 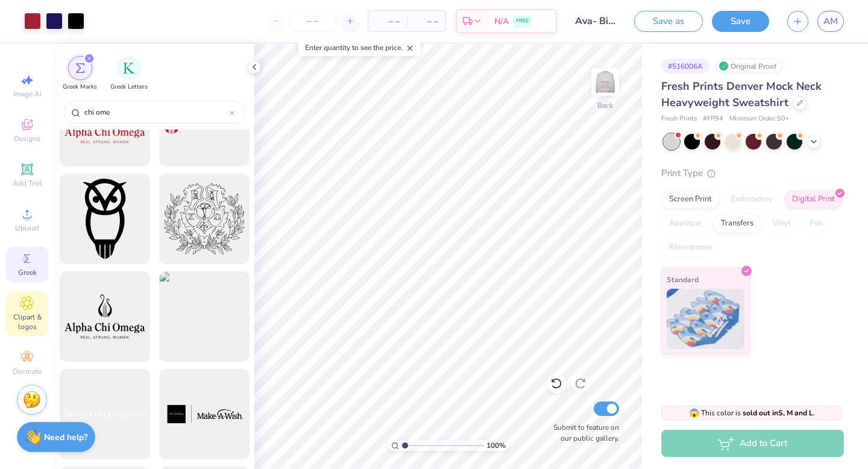 What do you see at coordinates (27, 273) in the screenshot?
I see `span: Greek` at bounding box center [27, 273].